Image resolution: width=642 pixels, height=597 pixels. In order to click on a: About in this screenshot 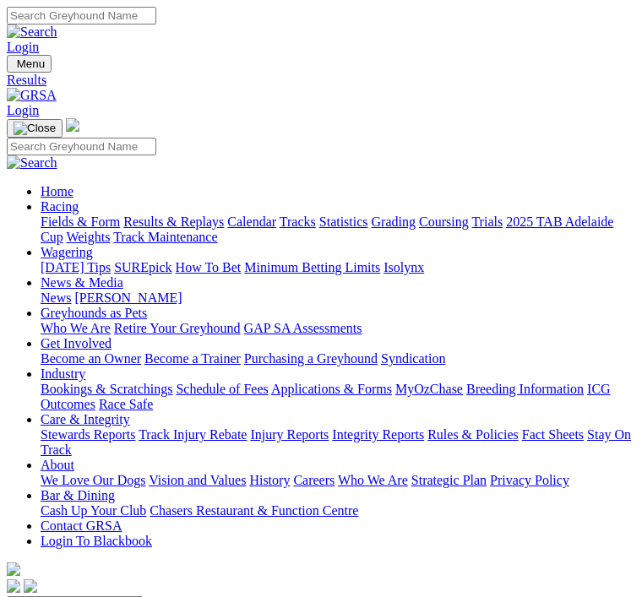, I will do `click(57, 465)`.